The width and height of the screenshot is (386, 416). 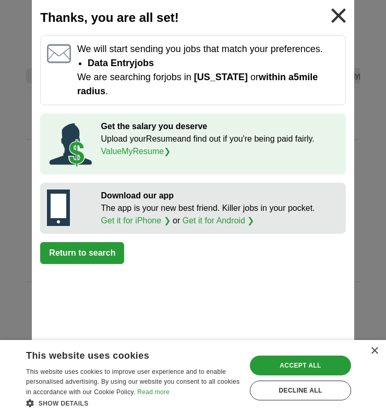 What do you see at coordinates (213, 63) in the screenshot?
I see `li: Data Entry jobs` at bounding box center [213, 63].